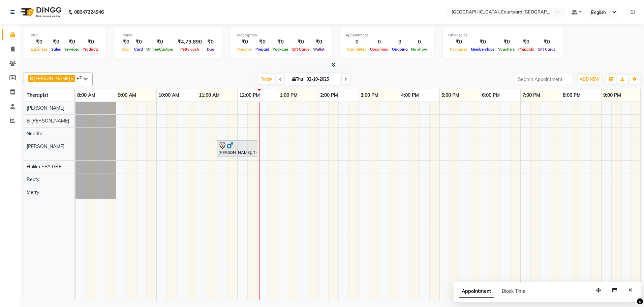  I want to click on div: Redemption, so click(281, 35).